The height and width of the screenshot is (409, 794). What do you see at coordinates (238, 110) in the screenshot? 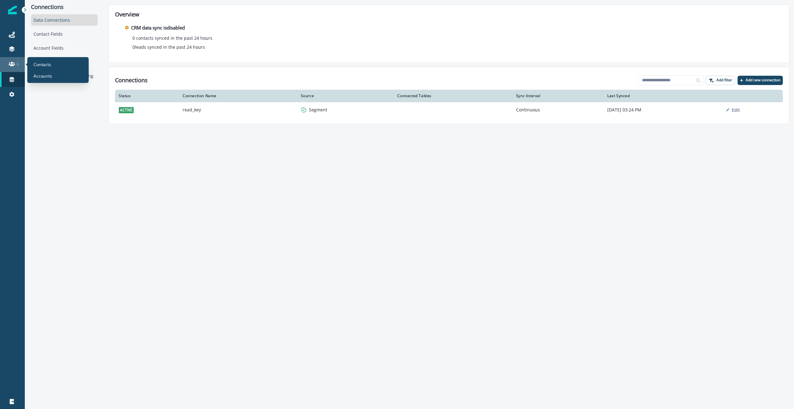
I see `td: read_key` at bounding box center [238, 110].